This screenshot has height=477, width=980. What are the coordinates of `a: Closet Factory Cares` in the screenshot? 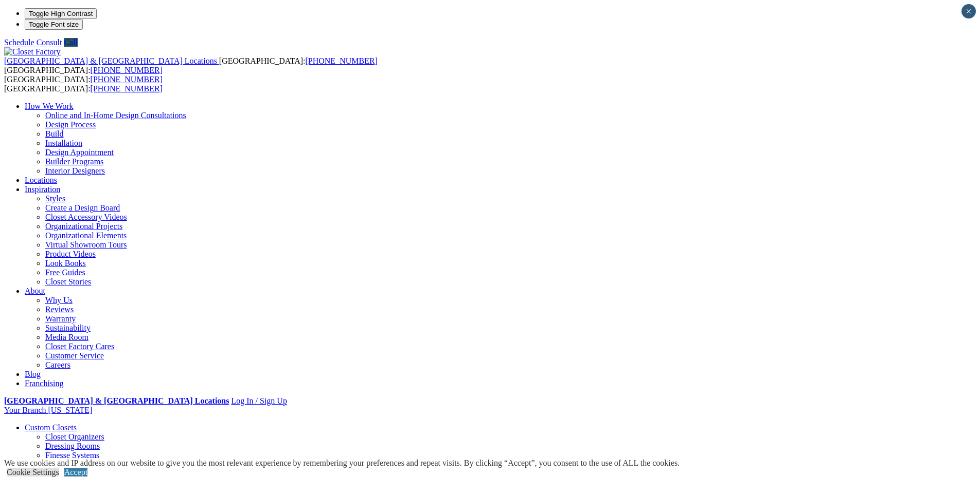 It's located at (80, 346).